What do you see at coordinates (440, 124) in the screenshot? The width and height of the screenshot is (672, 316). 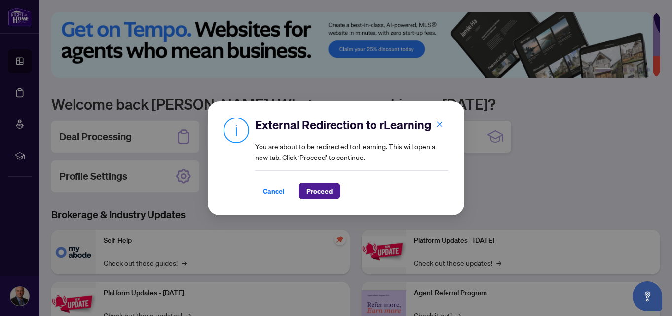 I see `span: close` at bounding box center [440, 124].